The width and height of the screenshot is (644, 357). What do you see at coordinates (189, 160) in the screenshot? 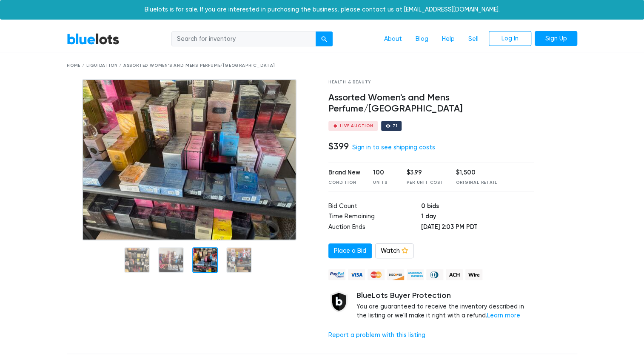
I see `img: fdd5ddf6-0c2c-4a59-9f7b-f3219c4218d9-1759092838.jpg` at bounding box center [189, 160].